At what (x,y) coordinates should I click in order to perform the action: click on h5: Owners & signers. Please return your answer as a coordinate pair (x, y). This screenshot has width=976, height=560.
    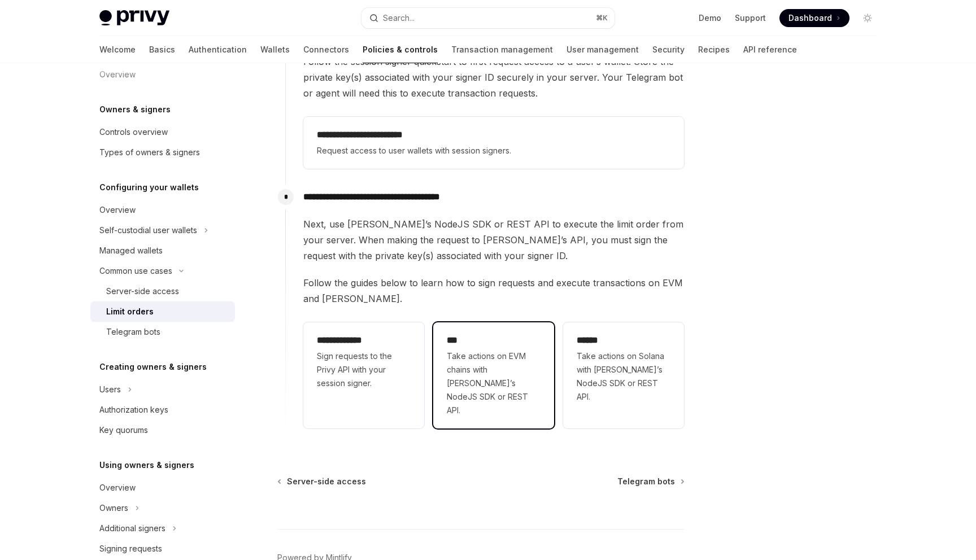
    Looking at the image, I should click on (135, 110).